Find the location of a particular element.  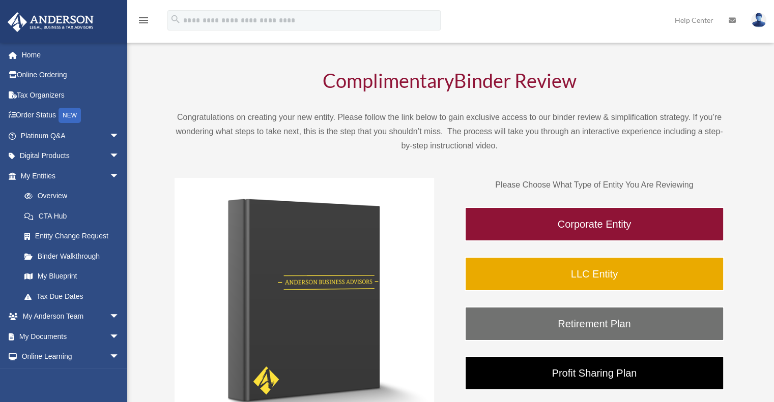

a: menu is located at coordinates (143, 22).